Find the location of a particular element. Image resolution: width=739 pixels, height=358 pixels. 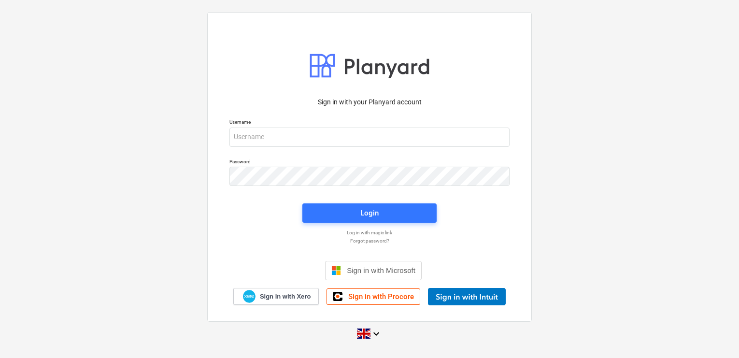

p: Log in with magic link is located at coordinates (370, 232).